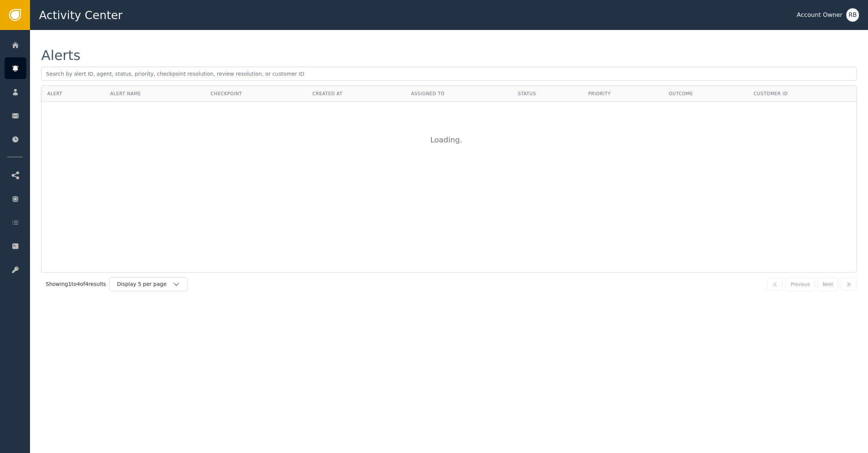 The image size is (868, 453). I want to click on div: Display 5 per page, so click(145, 284).